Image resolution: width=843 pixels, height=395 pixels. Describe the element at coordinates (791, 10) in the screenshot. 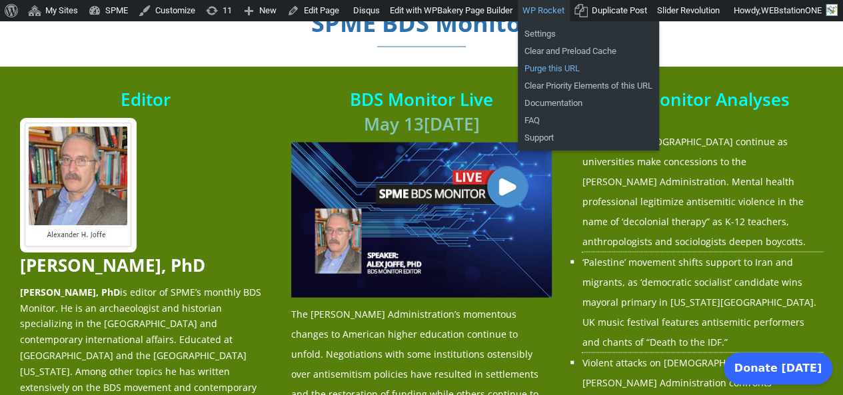

I see `span: WEBstationONE` at that location.